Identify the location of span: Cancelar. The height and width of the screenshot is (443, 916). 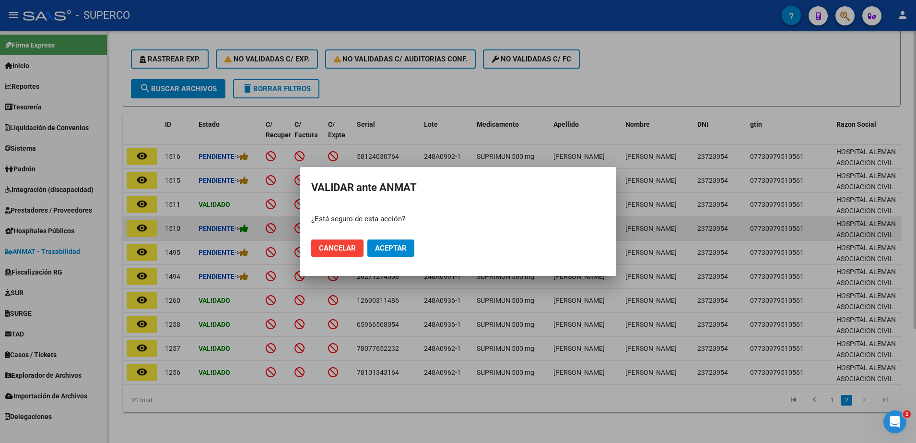
(337, 248).